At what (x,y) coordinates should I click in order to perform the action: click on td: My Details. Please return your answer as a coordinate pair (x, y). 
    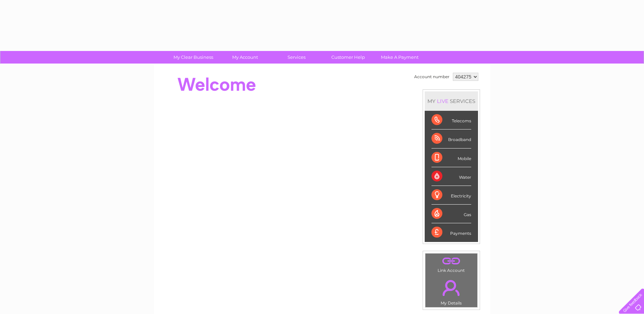
    Looking at the image, I should click on (451, 291).